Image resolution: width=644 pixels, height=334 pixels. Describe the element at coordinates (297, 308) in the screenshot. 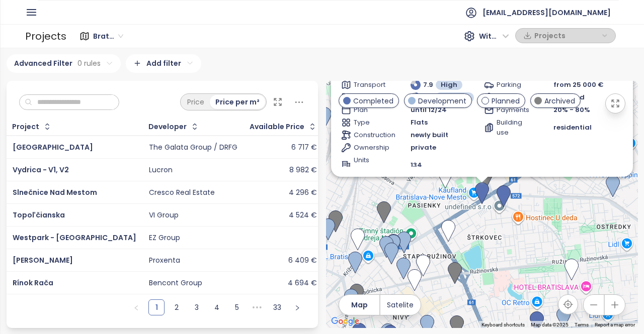

I see `span: right` at that location.